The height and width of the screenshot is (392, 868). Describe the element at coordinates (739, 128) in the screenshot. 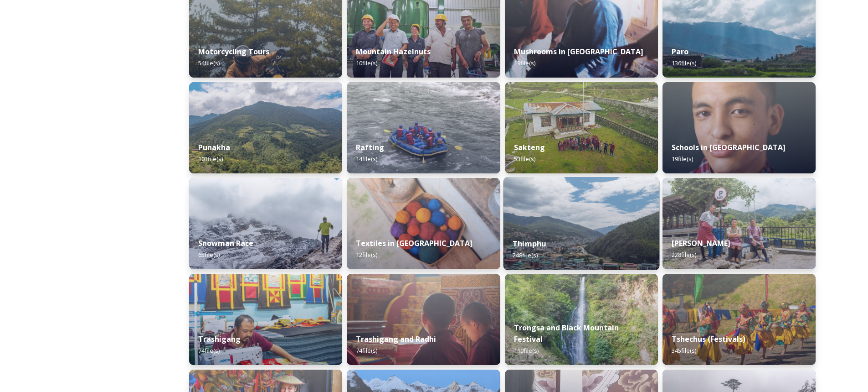

I see `img: _SCH2151_FINAL_RGB.jpg` at that location.